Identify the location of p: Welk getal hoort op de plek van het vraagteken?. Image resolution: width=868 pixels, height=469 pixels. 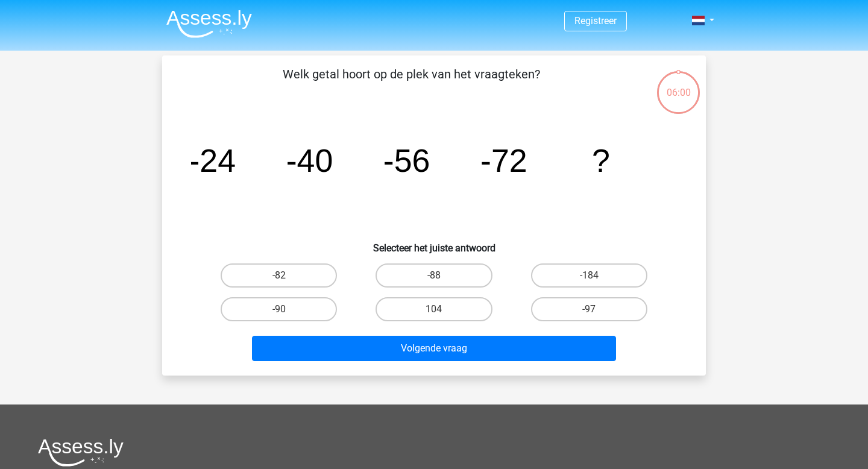
(411, 83).